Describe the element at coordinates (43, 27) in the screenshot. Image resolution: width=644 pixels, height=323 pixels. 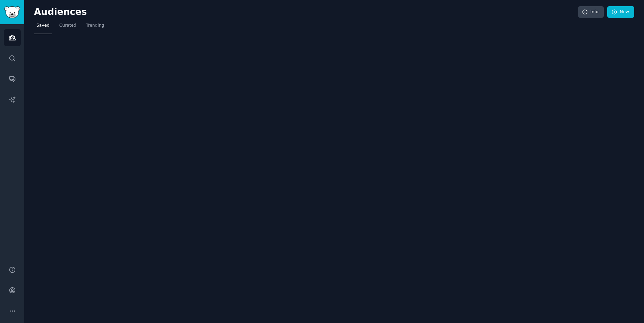
I see `a: Saved` at that location.